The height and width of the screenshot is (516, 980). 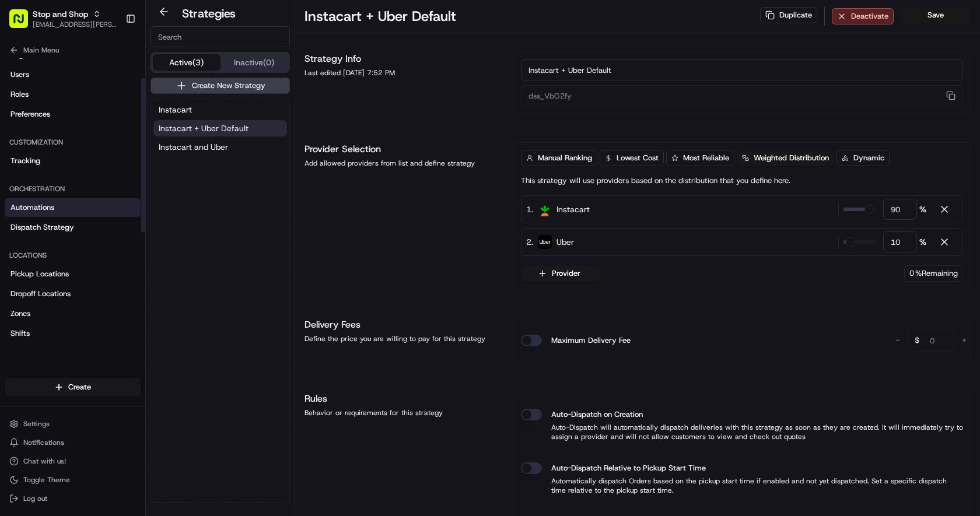 I want to click on button: Toggle Theme, so click(x=73, y=480).